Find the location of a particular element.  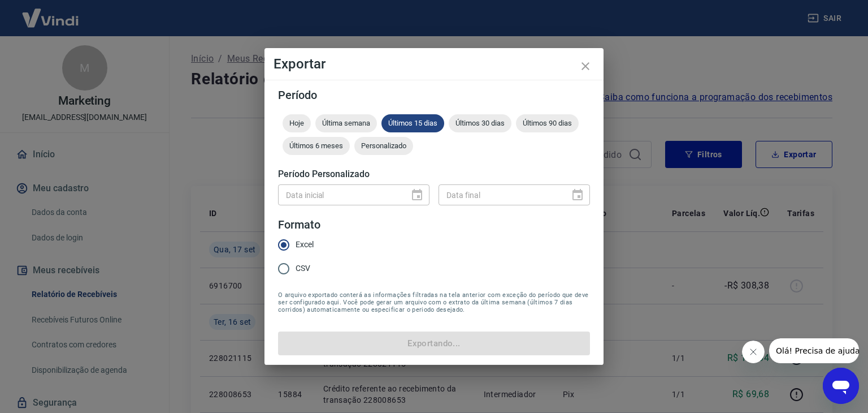

legend: Formato is located at coordinates (299, 225).